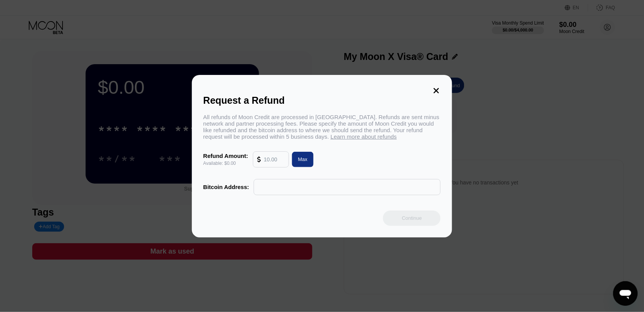  I want to click on div: Refund Amount:, so click(226, 156).